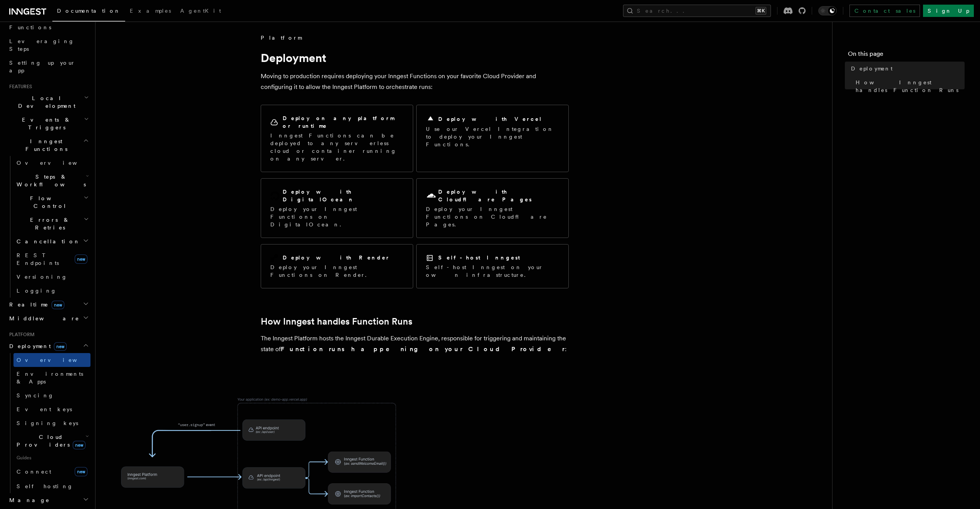 The width and height of the screenshot is (980, 509). I want to click on button: Errors & Retries, so click(52, 224).